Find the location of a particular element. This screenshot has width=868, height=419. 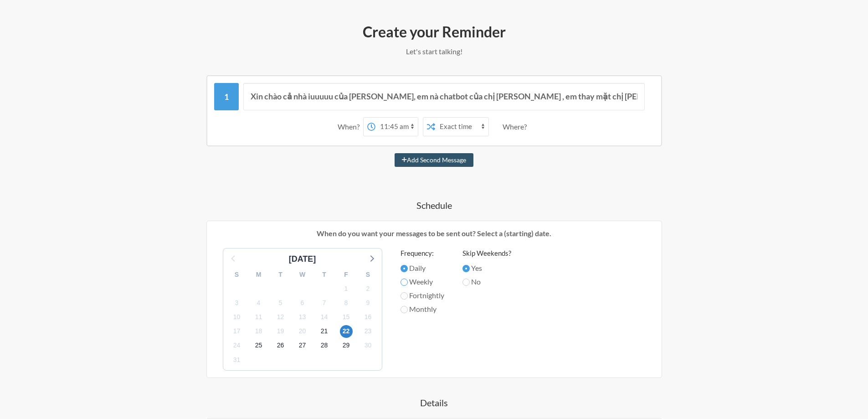

input: No is located at coordinates (466, 282).